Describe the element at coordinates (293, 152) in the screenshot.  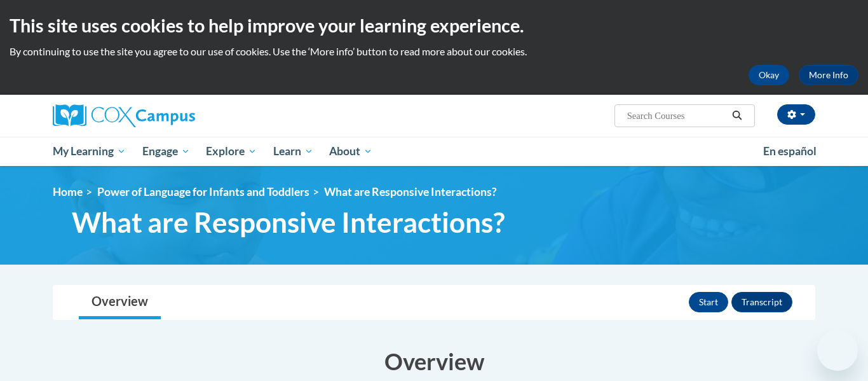
I see `a: Learn` at that location.